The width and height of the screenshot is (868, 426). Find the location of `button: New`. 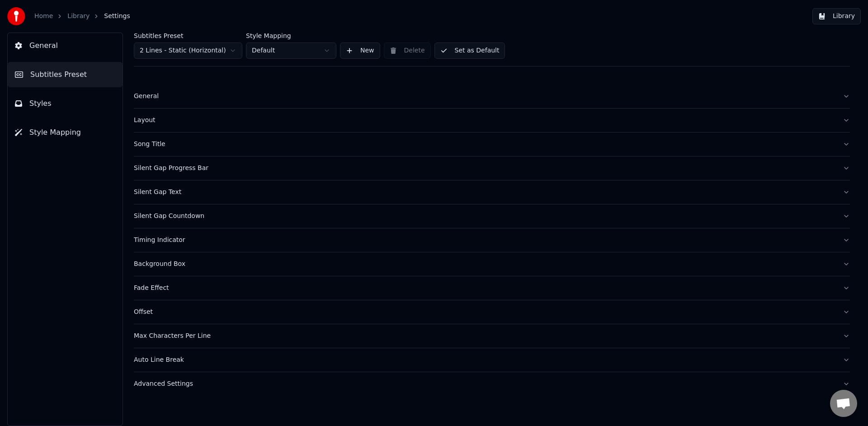

button: New is located at coordinates (360, 50).